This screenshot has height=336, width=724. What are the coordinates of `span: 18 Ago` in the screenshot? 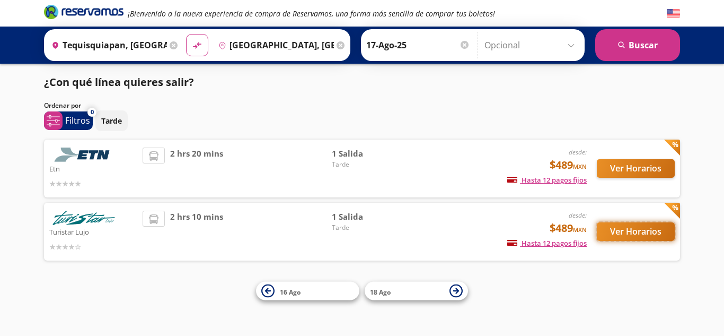 It's located at (380, 291).